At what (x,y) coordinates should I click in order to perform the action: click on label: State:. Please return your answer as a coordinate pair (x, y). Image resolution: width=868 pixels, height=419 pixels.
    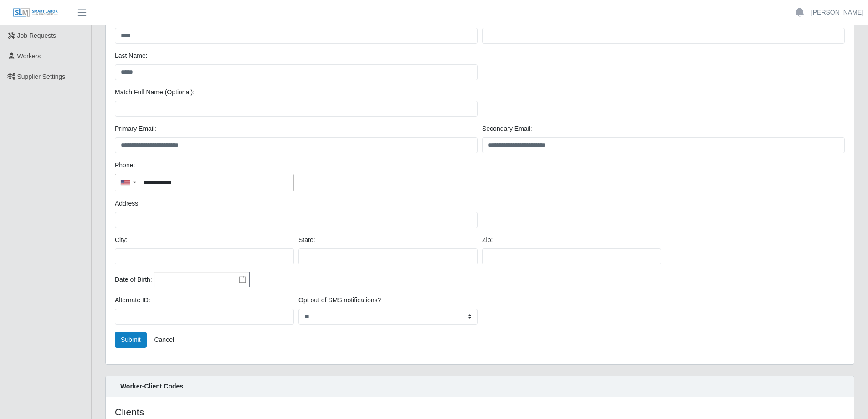
    Looking at the image, I should click on (307, 240).